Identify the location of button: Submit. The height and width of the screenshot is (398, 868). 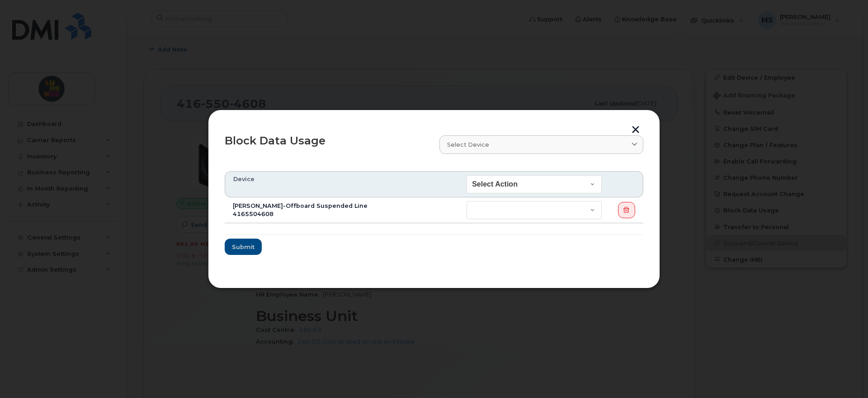
(243, 246).